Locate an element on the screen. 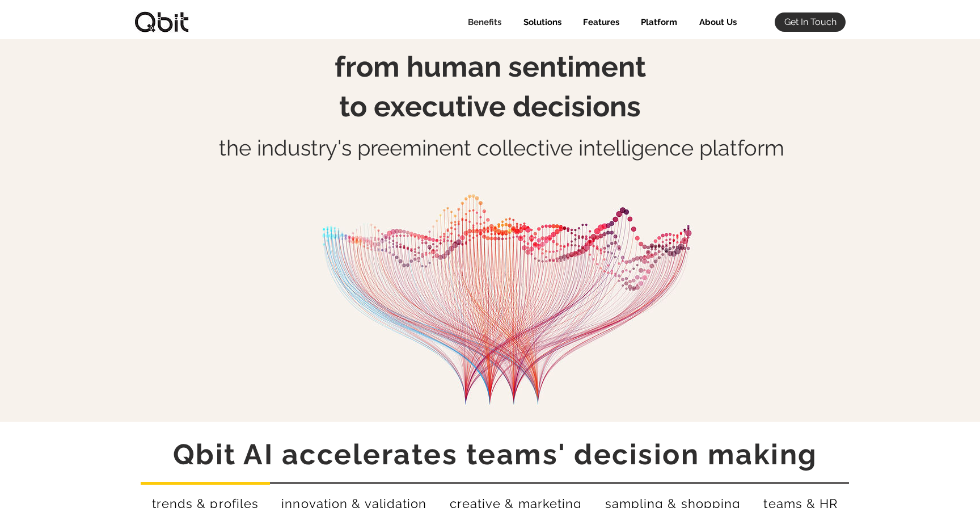 This screenshot has height=508, width=980. span: the industry's preeminent collective intelligence platform is located at coordinates (502, 148).